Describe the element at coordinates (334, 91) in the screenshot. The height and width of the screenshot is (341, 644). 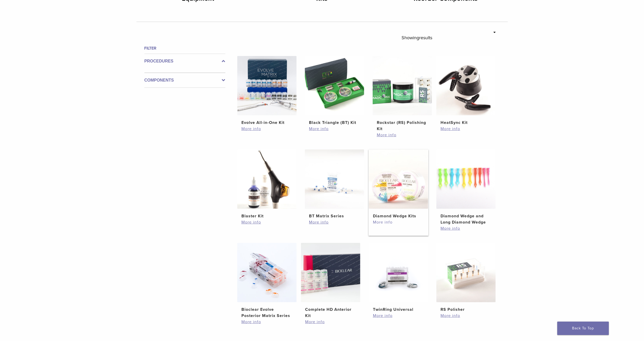
I see `a: Black Triangle (BT) KitBlack Triangle (BT) Kit` at that location.